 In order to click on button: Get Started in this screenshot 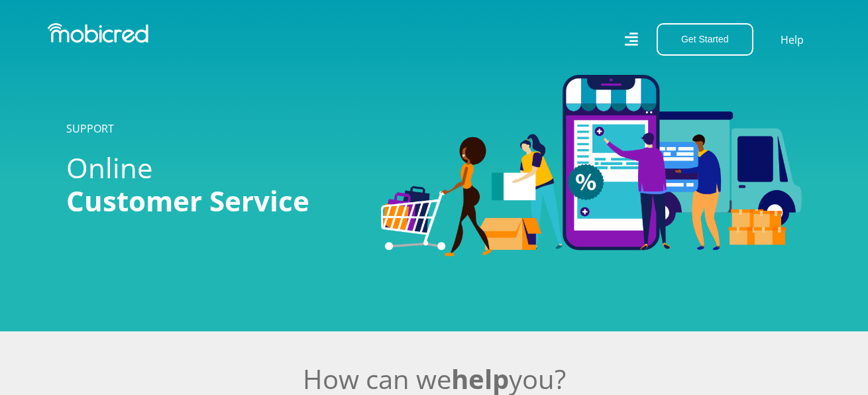, I will do `click(705, 39)`.